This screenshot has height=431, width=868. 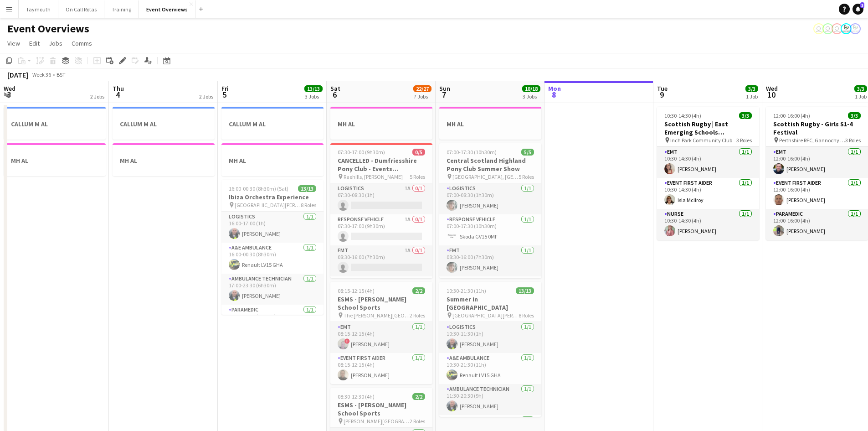 I want to click on span: 10:30-21:30 (11h), so click(x=466, y=291).